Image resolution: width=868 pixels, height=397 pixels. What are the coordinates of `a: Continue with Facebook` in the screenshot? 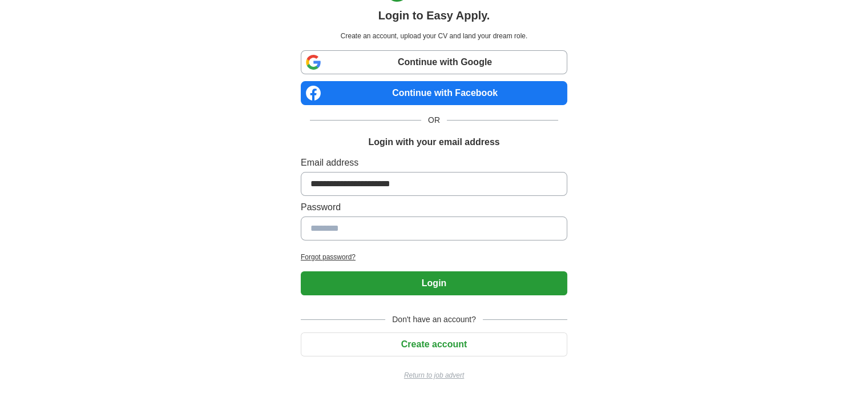 It's located at (434, 93).